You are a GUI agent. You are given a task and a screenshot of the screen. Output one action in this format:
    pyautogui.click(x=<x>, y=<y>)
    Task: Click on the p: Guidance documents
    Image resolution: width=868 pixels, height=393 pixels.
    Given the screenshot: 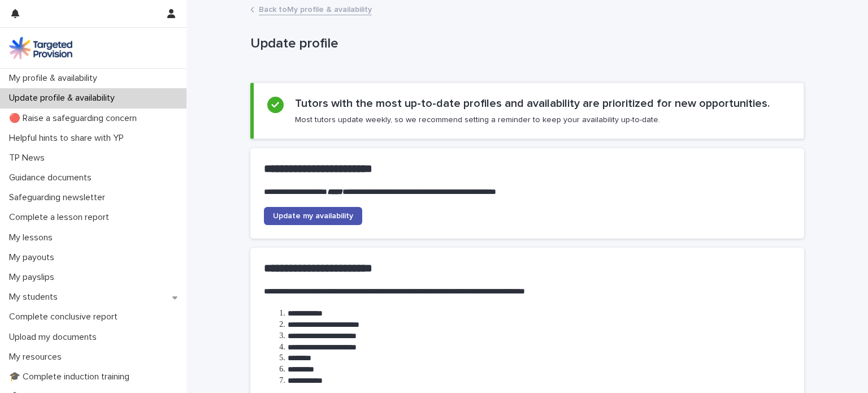 What is the action you would take?
    pyautogui.click(x=52, y=178)
    